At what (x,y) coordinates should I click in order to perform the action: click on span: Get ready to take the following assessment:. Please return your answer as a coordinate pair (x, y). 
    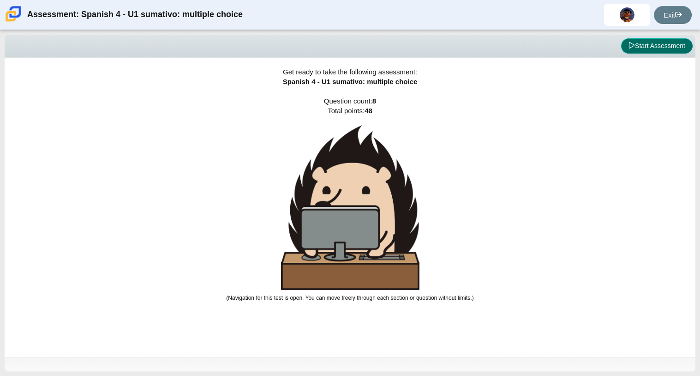
    Looking at the image, I should click on (350, 72).